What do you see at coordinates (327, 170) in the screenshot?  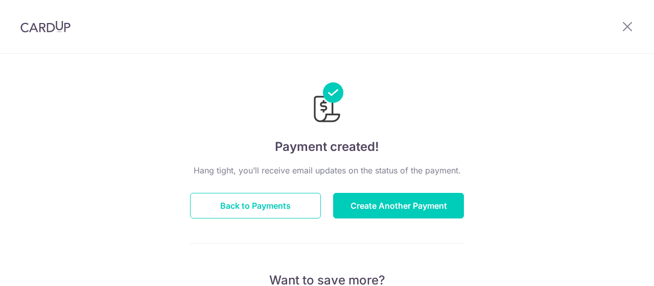 I see `p: Hang tight, you’ll receive email updates on the status of the payment.` at bounding box center [327, 170].